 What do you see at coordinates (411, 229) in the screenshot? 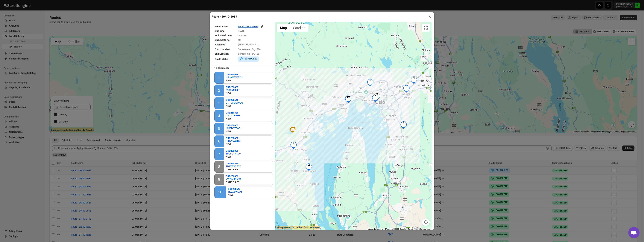
I see `a: Terms (opens in new tab)` at bounding box center [411, 229].